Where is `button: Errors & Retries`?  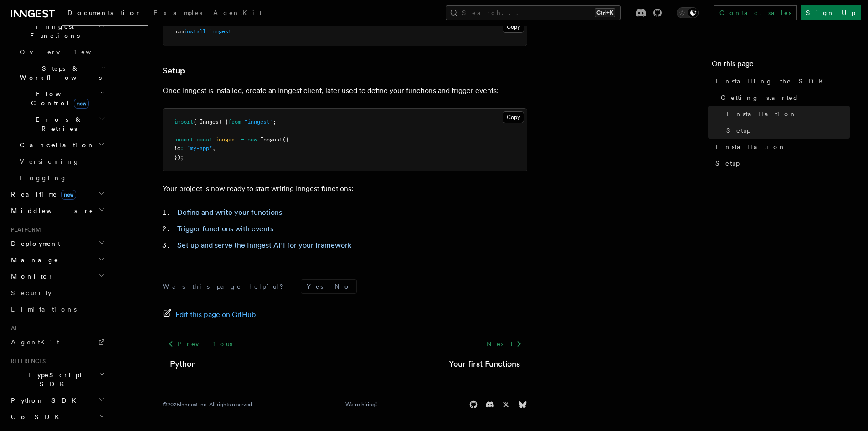 button: Errors & Retries is located at coordinates (61, 124).